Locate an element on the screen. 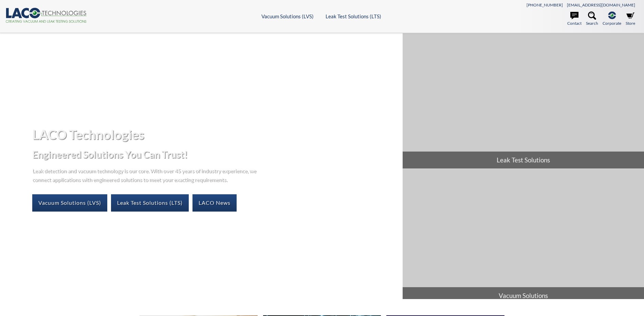 The height and width of the screenshot is (316, 644). a: Store is located at coordinates (631, 19).